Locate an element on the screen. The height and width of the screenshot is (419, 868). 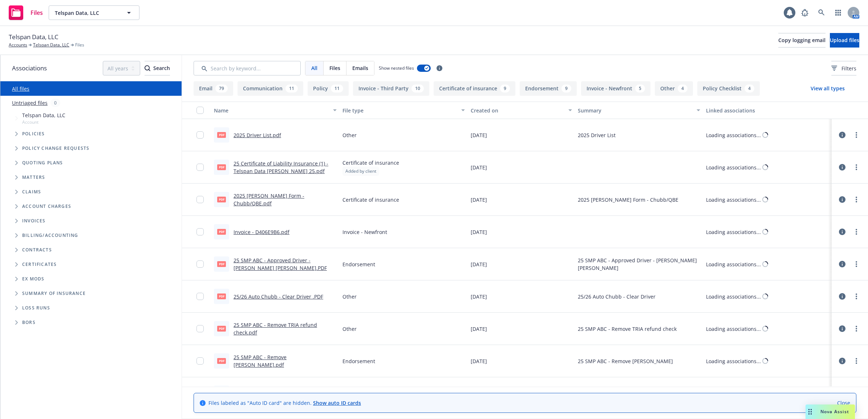
button: Endorsement is located at coordinates (548, 89).